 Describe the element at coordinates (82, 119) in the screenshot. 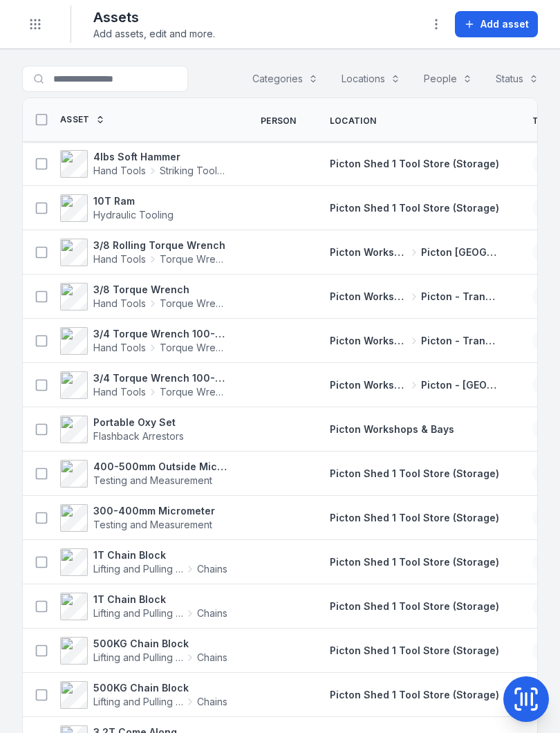

I see `a: Asset` at that location.